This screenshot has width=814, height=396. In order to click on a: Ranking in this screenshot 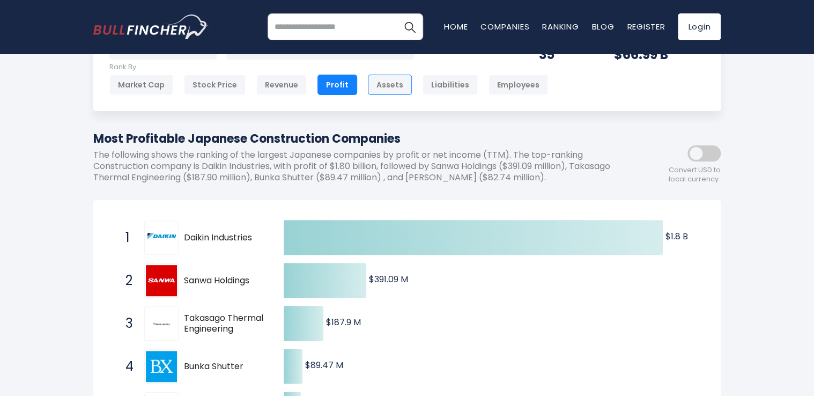, I will do `click(560, 26)`.